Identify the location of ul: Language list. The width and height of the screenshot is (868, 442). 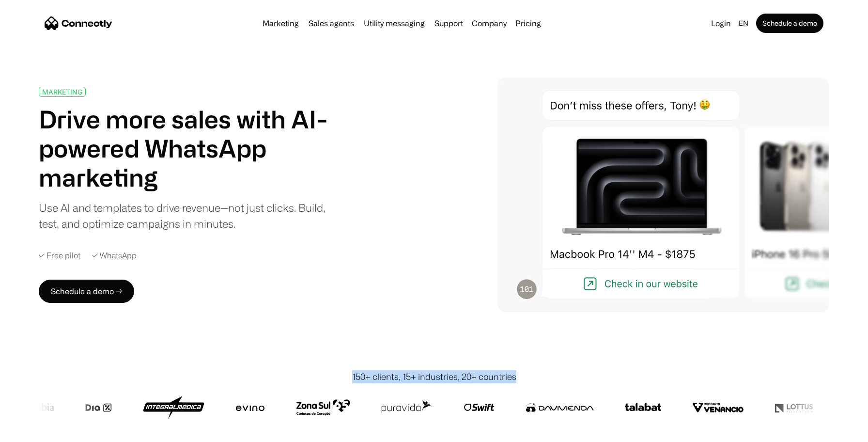
(38, 432).